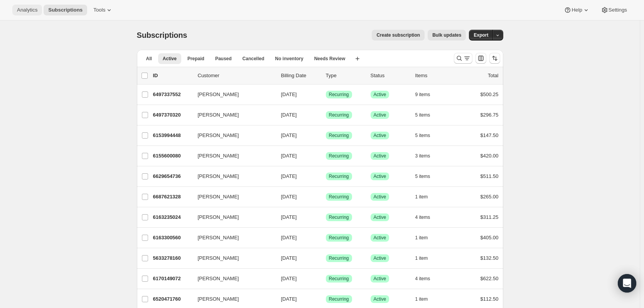 This screenshot has height=308, width=644. Describe the element at coordinates (489, 217) in the screenshot. I see `span: $311.25` at that location.